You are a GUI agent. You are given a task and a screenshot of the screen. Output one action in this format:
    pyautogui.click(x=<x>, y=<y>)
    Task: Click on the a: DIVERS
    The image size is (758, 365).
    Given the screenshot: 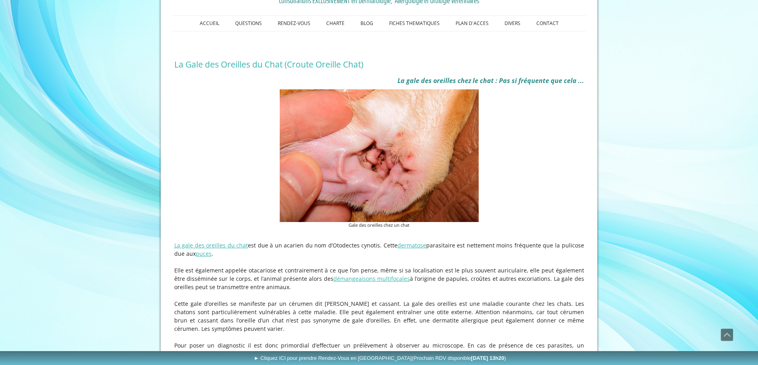 What is the action you would take?
    pyautogui.click(x=512, y=23)
    